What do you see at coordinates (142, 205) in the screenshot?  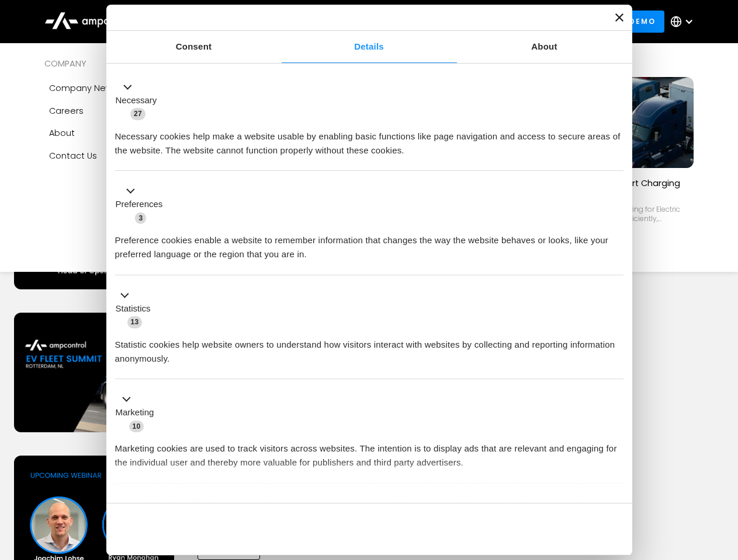 I see `button: Preferences (3)` at bounding box center [142, 205].